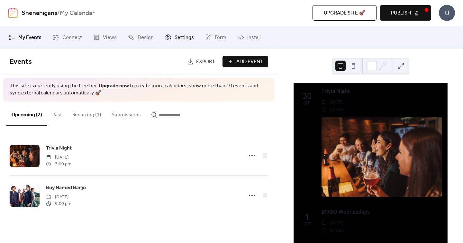 This screenshot has width=463, height=243. I want to click on div: BOGO Wednesdays, so click(382, 211).